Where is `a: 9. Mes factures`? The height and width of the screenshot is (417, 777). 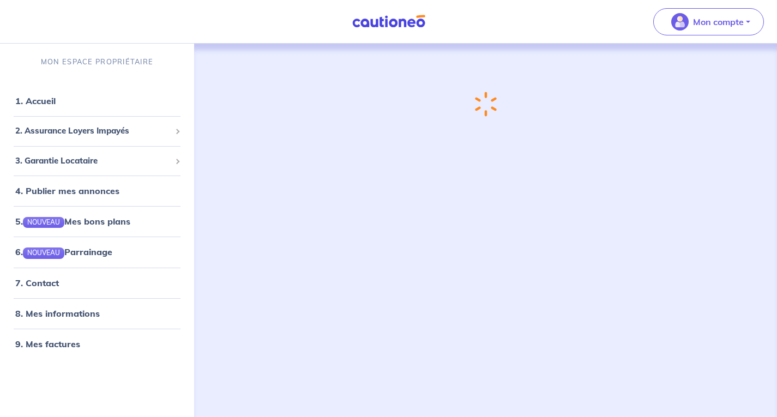 a: 9. Mes factures is located at coordinates (47, 344).